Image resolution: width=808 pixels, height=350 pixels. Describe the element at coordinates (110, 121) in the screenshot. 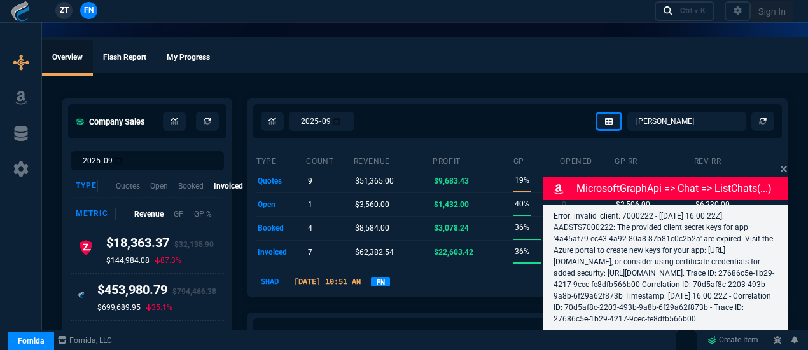

I see `h5: Company Sales` at that location.